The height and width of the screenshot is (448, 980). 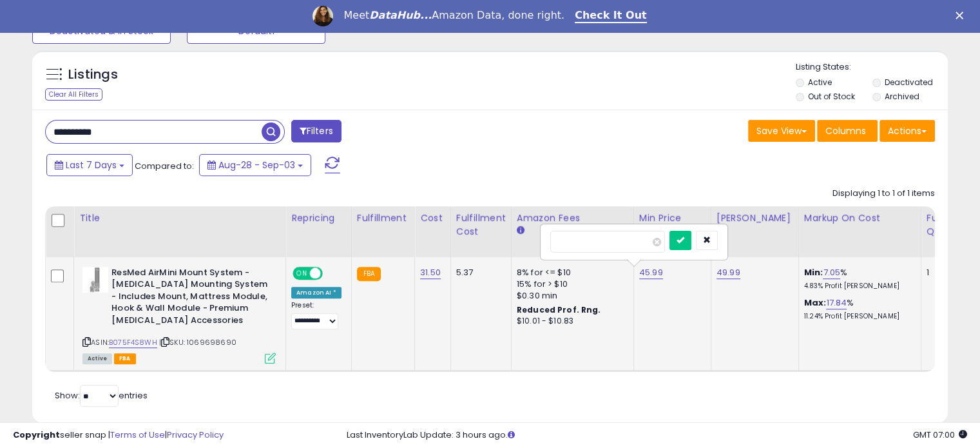 What do you see at coordinates (815, 303) in the screenshot?
I see `b: Max:` at bounding box center [815, 303].